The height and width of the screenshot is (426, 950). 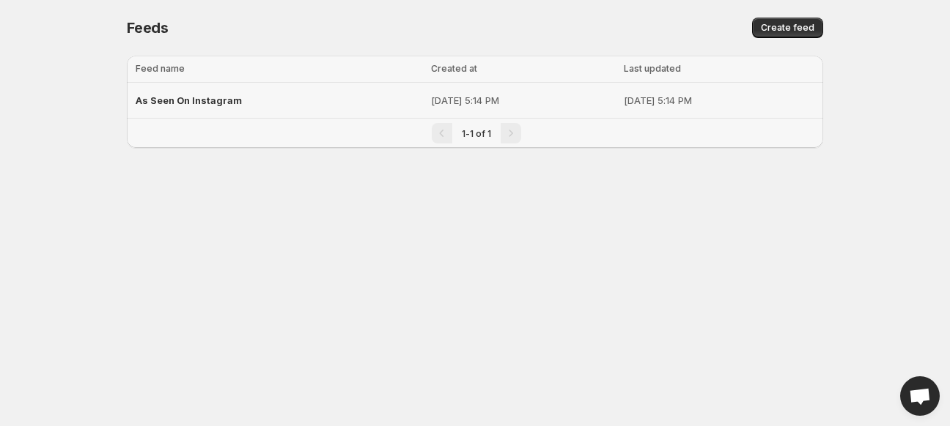 I want to click on span: Feed name, so click(x=160, y=68).